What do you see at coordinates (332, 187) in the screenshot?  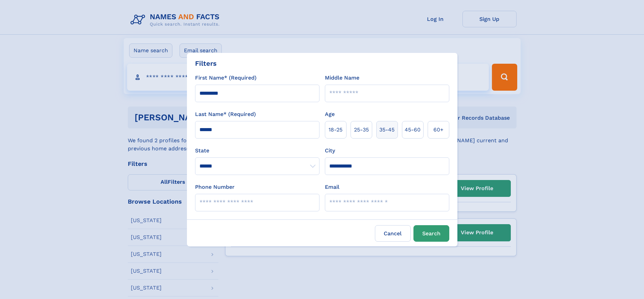 I see `label: Email` at bounding box center [332, 187].